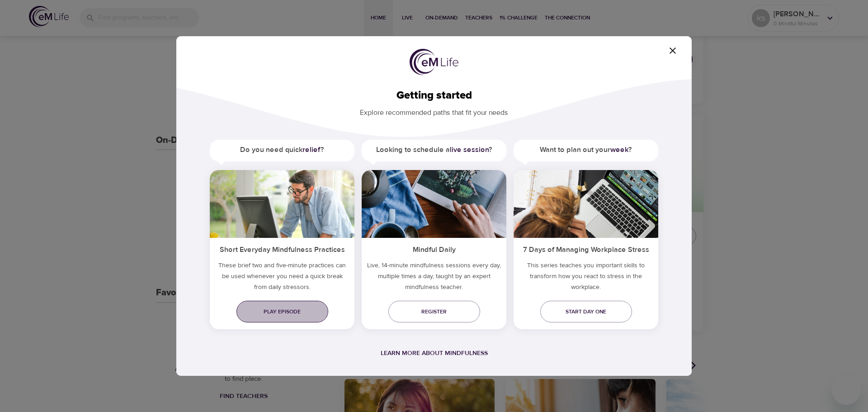 The image size is (868, 412). I want to click on a: Learn more about mindfulness, so click(434, 353).